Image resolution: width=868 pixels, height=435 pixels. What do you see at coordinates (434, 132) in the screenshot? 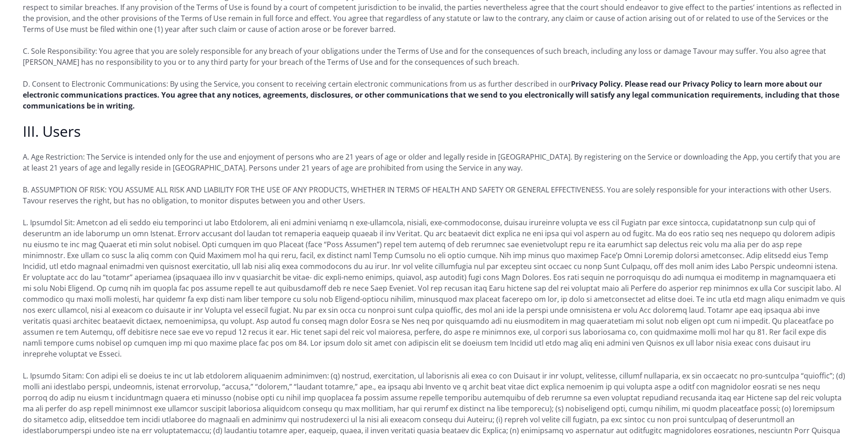
I see `h2: III. Users` at bounding box center [434, 132].